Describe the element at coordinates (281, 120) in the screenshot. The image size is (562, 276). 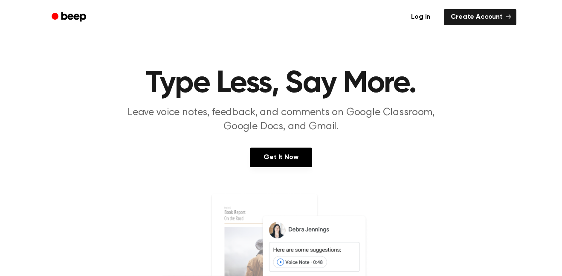
I see `p: Leave voice notes, feedback, and comments on Google Classroom, Google Docs, and Gmail.` at that location.